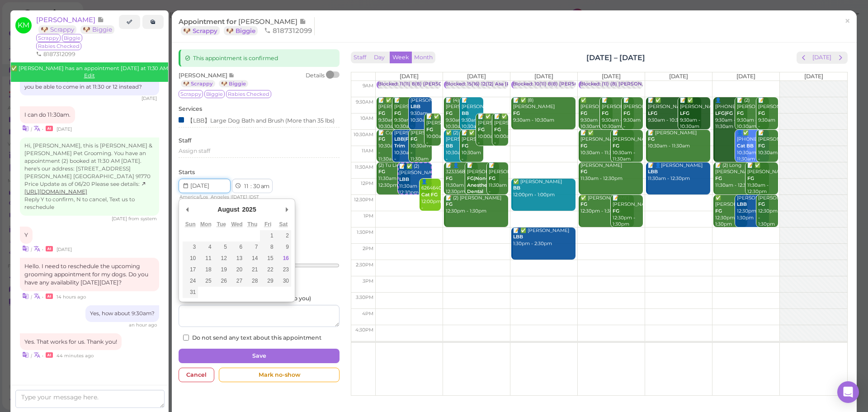 The image size is (868, 412). Describe the element at coordinates (400, 57) in the screenshot. I see `button: Week` at that location.